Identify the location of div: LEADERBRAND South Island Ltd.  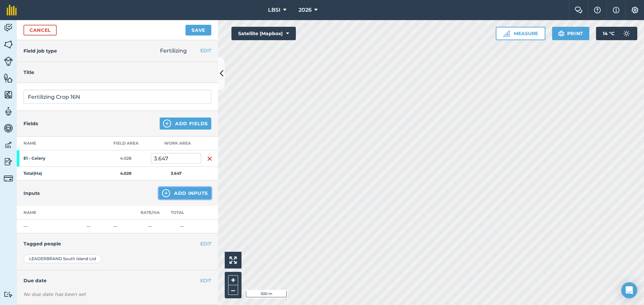
(62, 259).